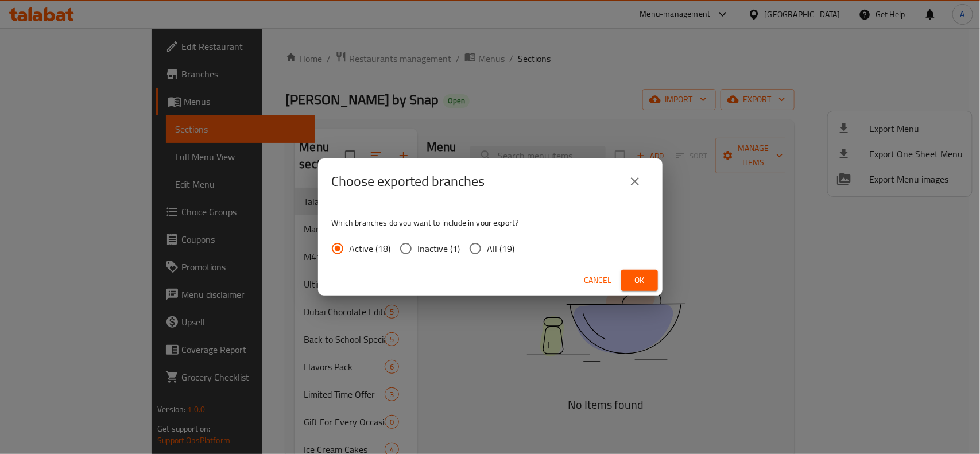 The image size is (980, 454). What do you see at coordinates (640, 280) in the screenshot?
I see `button: Ok` at bounding box center [640, 280].